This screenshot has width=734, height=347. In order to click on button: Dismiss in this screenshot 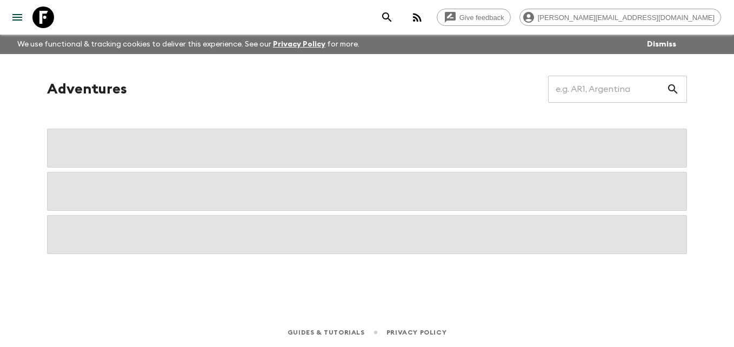, I will do `click(661, 44)`.